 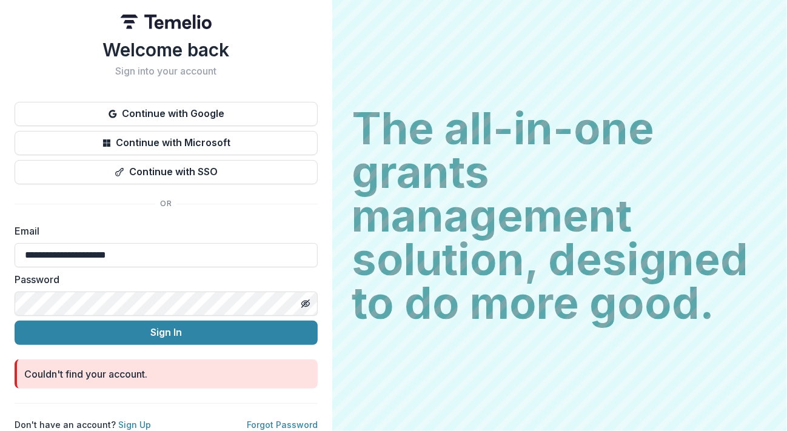 I want to click on p: Don't have an account?, so click(x=83, y=425).